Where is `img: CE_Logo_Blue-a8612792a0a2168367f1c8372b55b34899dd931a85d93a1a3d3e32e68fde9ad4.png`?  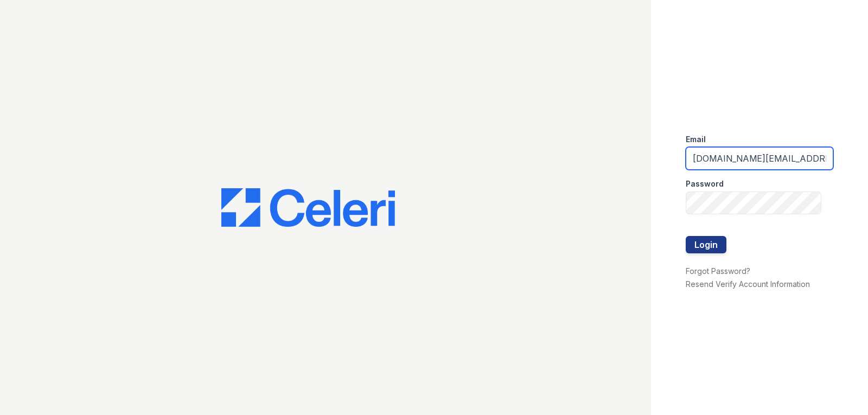
img: CE_Logo_Blue-a8612792a0a2168367f1c8372b55b34899dd931a85d93a1a3d3e32e68fde9ad4.png is located at coordinates (308, 208).